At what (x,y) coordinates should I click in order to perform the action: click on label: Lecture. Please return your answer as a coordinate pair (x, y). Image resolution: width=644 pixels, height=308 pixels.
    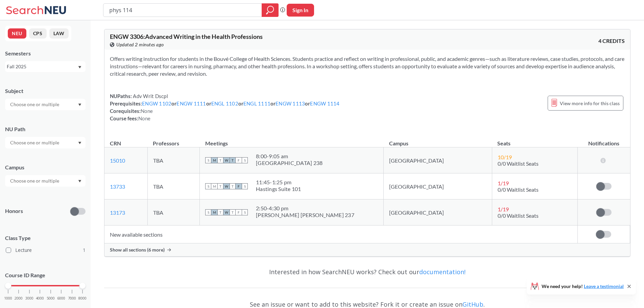
    Looking at the image, I should click on (46, 250).